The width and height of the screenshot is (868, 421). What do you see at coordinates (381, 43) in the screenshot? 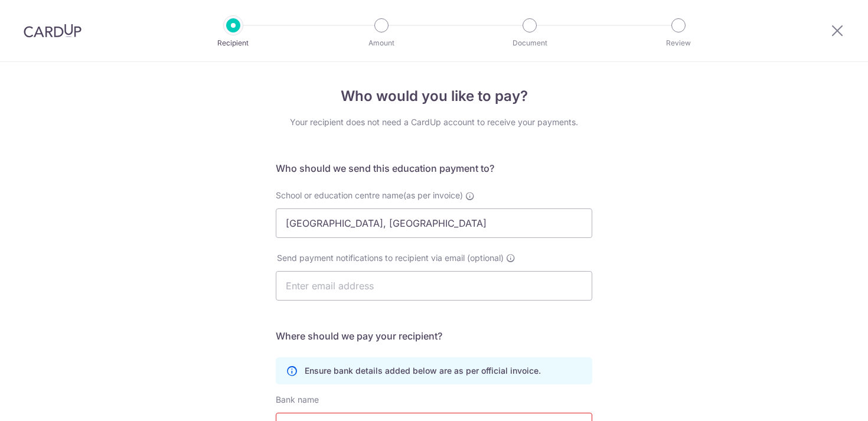
I see `p: Amount` at bounding box center [381, 43].